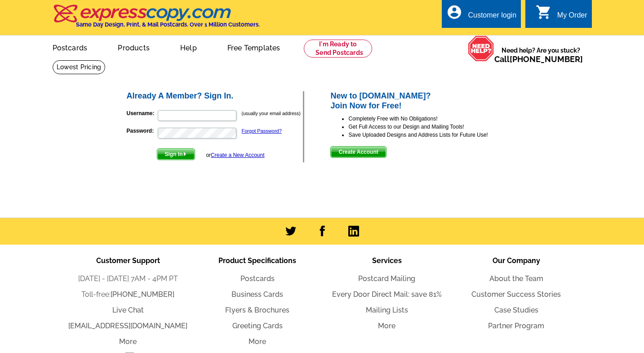  Describe the element at coordinates (482, 16) in the screenshot. I see `a: account_circle Customer login` at that location.